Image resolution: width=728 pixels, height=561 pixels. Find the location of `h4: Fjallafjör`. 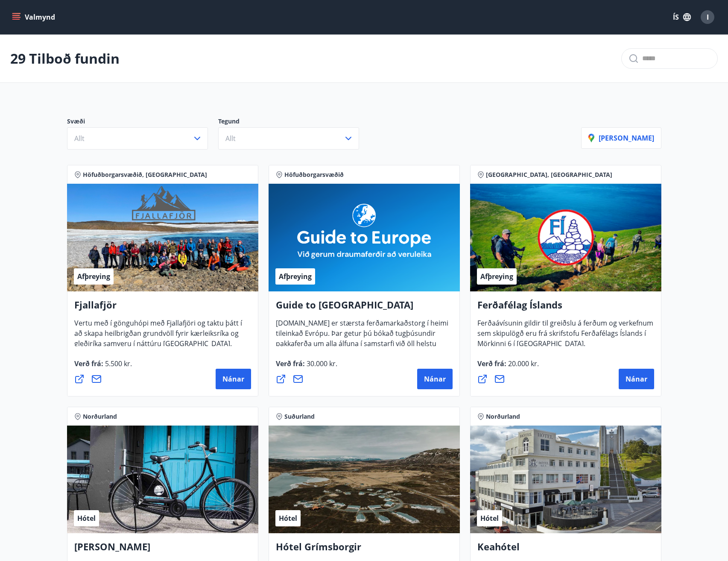

h4: Fjallafjör is located at coordinates (163, 308).